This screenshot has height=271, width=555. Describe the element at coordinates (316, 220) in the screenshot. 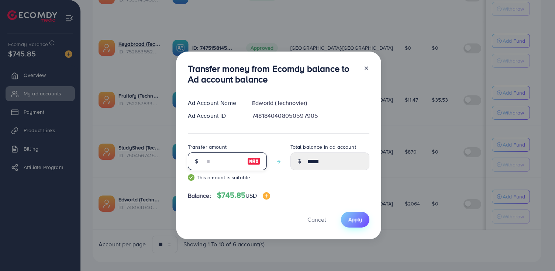

I see `span: Cancel` at that location.